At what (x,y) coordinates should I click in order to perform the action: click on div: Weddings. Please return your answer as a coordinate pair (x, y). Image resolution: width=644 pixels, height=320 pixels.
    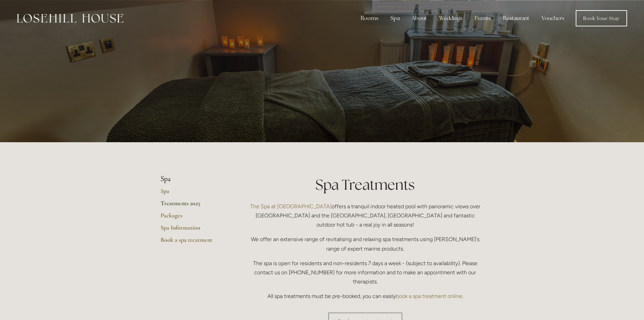
    Looking at the image, I should click on (451, 18).